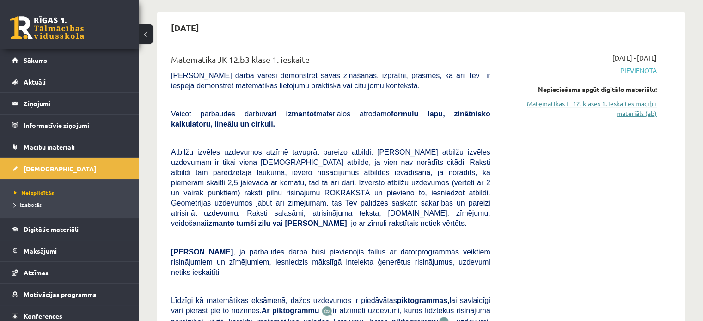  What do you see at coordinates (75, 125) in the screenshot?
I see `legend: Informatīvie ziņojumi` at bounding box center [75, 125].